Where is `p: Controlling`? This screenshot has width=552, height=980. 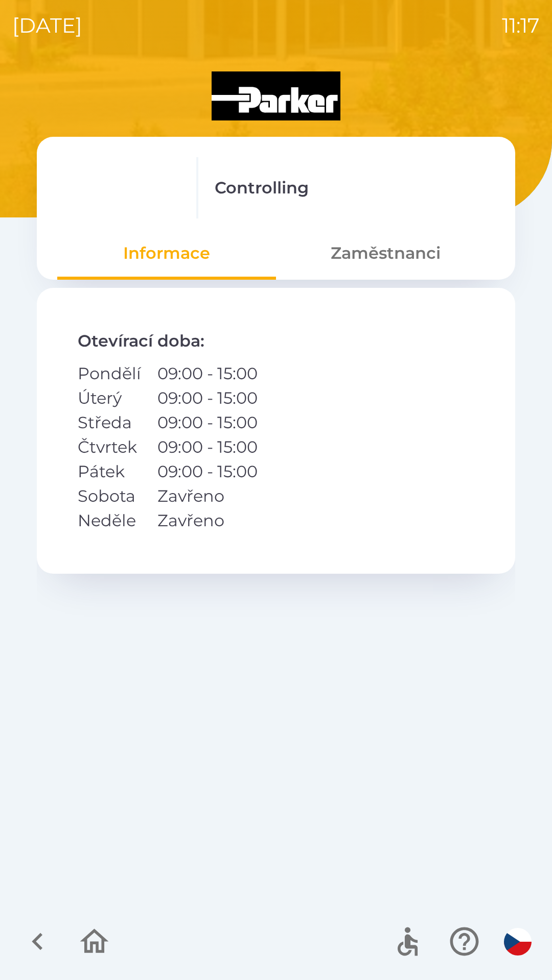 p: Controlling is located at coordinates (261, 188).